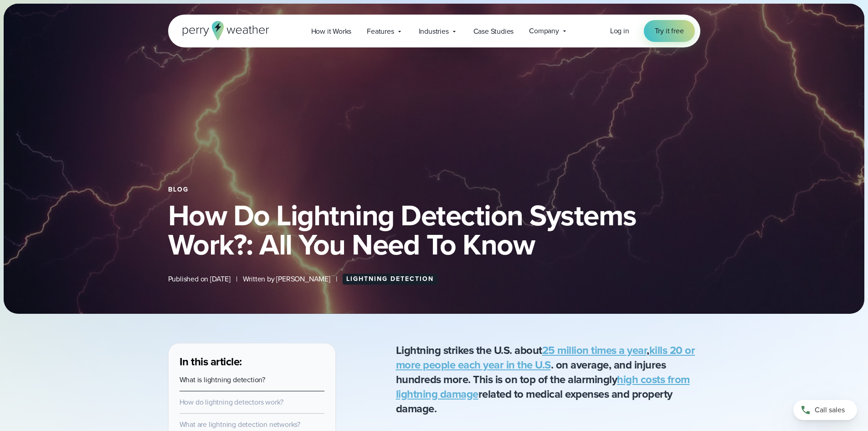 Image resolution: width=868 pixels, height=431 pixels. Describe the element at coordinates (434, 32) in the screenshot. I see `span: Industries` at that location.